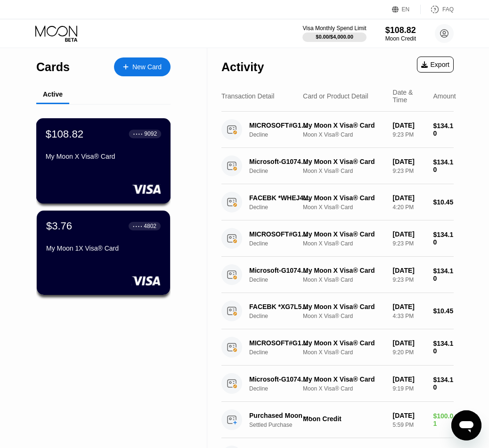 Image resolution: width=489 pixels, height=448 pixels. What do you see at coordinates (444, 96) in the screenshot?
I see `div: Amount` at bounding box center [444, 96].